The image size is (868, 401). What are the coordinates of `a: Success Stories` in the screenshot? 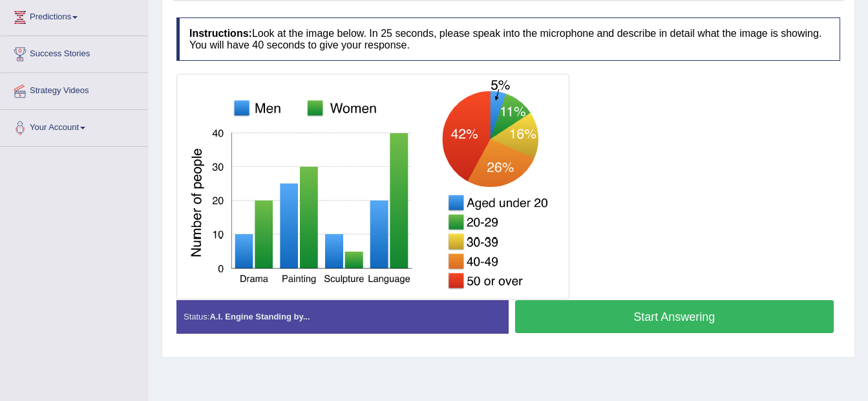 It's located at (75, 52).